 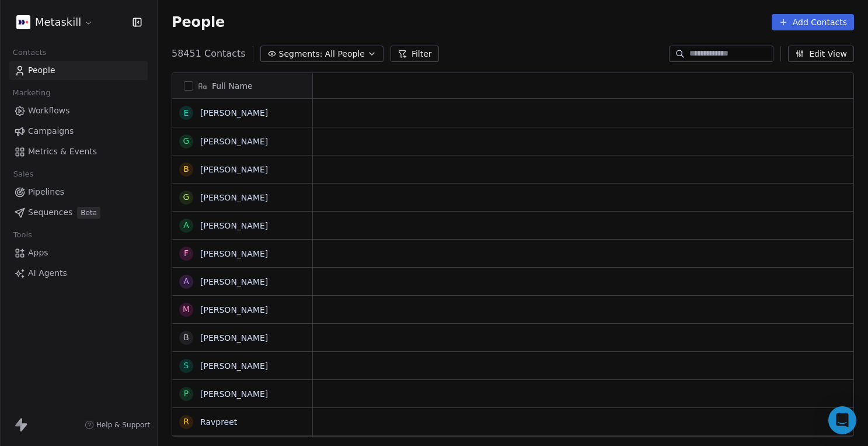 I want to click on span: AI Agents, so click(x=48, y=272).